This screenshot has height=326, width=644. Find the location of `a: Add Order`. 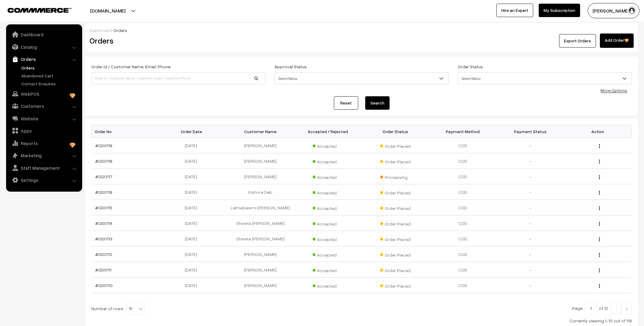

a: Add Order is located at coordinates (616, 41).